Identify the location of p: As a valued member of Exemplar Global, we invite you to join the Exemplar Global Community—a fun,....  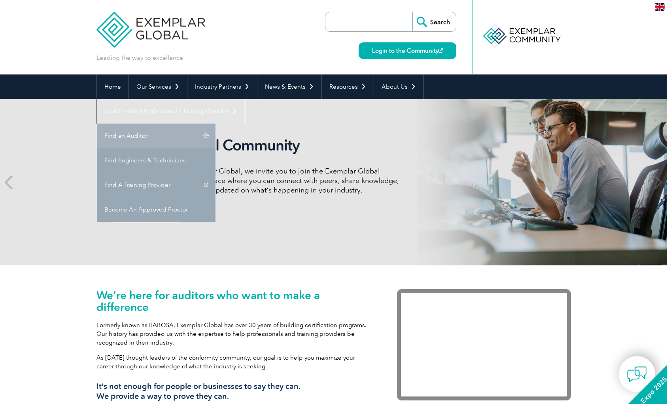
(257, 180).